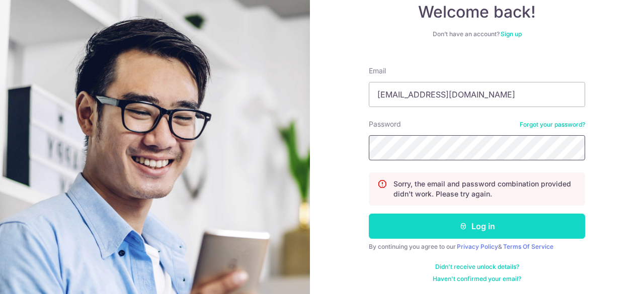  What do you see at coordinates (477, 12) in the screenshot?
I see `h4: Welcome back!` at bounding box center [477, 12].